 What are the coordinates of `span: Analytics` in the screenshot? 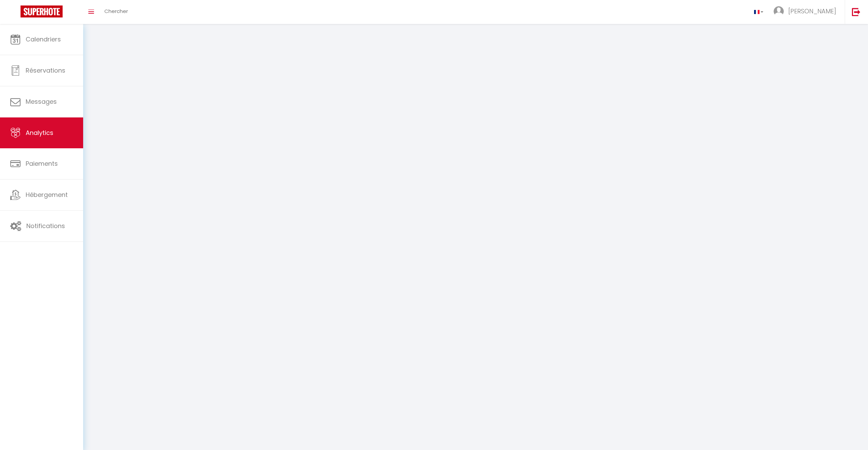 It's located at (39, 132).